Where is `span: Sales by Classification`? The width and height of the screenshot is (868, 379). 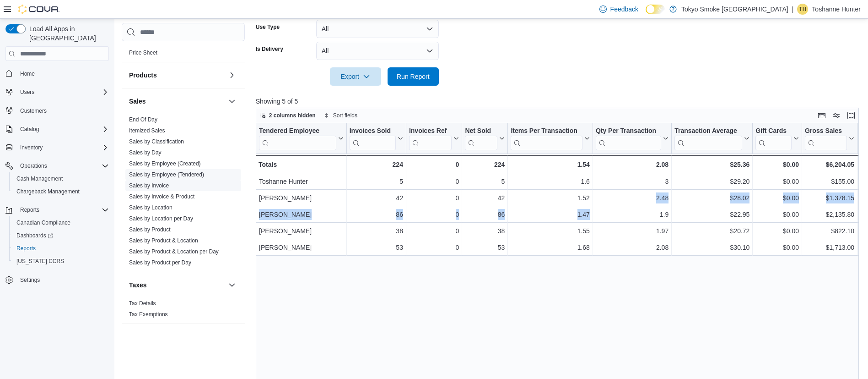 span: Sales by Classification is located at coordinates (156, 142).